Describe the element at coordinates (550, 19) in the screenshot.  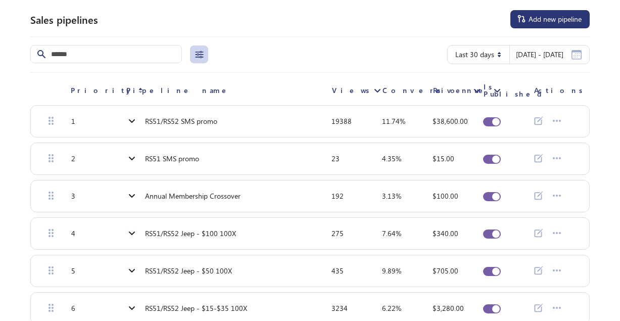
I see `button: Add new pipeline` at that location.